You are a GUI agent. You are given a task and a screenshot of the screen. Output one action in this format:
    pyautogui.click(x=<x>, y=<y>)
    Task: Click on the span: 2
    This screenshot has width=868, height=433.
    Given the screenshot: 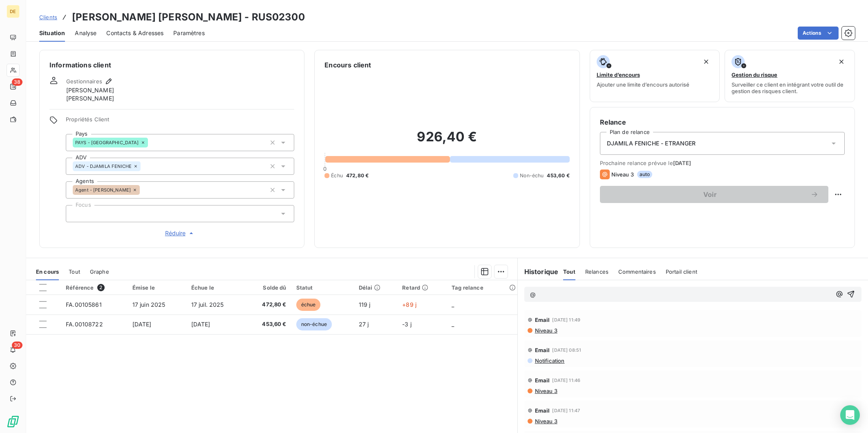 What is the action you would take?
    pyautogui.click(x=101, y=288)
    